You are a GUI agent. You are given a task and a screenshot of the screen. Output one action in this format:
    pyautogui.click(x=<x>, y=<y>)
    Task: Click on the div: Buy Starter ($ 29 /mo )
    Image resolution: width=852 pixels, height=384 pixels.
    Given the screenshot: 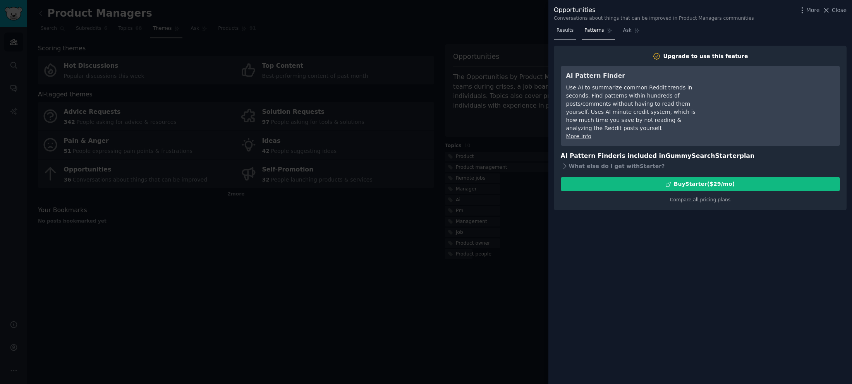 What is the action you would take?
    pyautogui.click(x=704, y=184)
    